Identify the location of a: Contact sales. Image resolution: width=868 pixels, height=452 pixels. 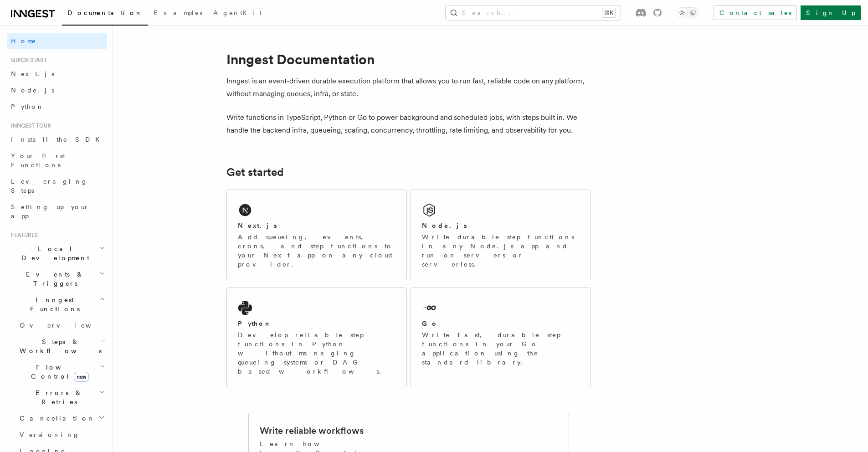
(755, 13).